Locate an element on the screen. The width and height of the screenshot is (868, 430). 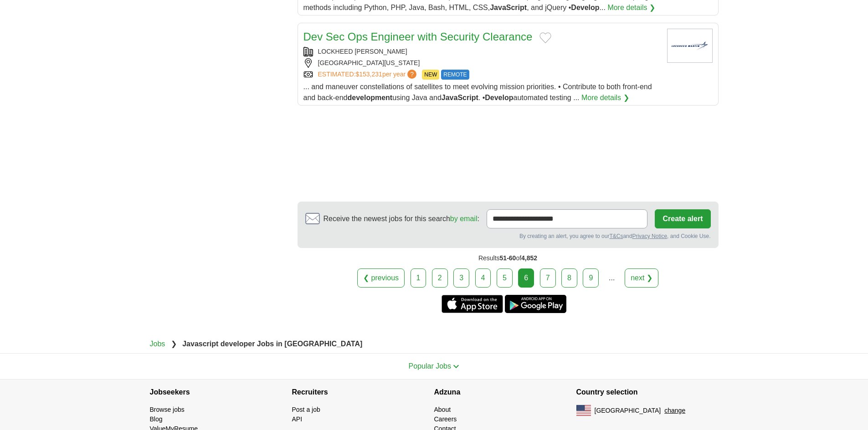
a: 8 is located at coordinates (569, 278).